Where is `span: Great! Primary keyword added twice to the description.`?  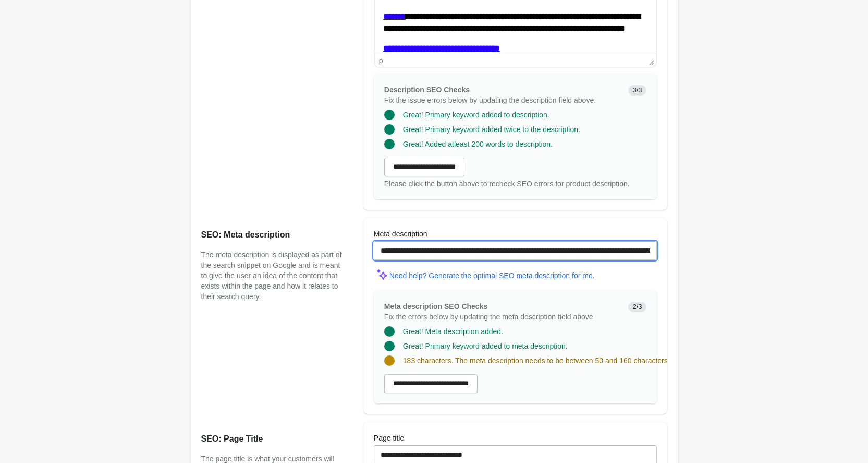 span: Great! Primary keyword added twice to the description. is located at coordinates (491, 130).